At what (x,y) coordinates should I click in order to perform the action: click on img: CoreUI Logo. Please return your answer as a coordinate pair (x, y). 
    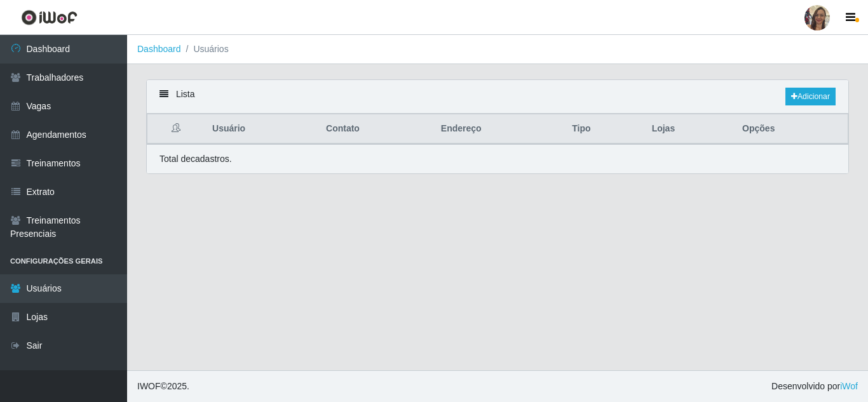
    Looking at the image, I should click on (49, 17).